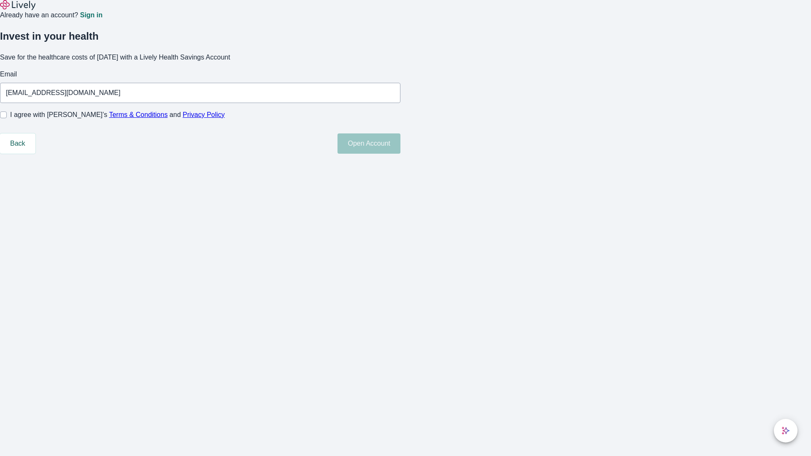 The image size is (811, 456). Describe the element at coordinates (138, 114) in the screenshot. I see `a: Terms & Conditions` at that location.